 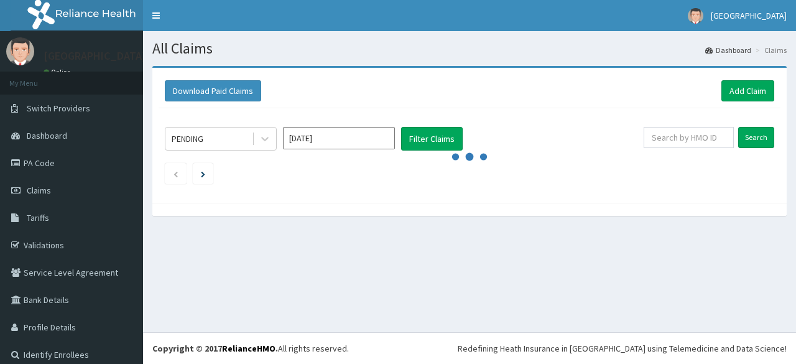 I want to click on li: Claims, so click(x=769, y=50).